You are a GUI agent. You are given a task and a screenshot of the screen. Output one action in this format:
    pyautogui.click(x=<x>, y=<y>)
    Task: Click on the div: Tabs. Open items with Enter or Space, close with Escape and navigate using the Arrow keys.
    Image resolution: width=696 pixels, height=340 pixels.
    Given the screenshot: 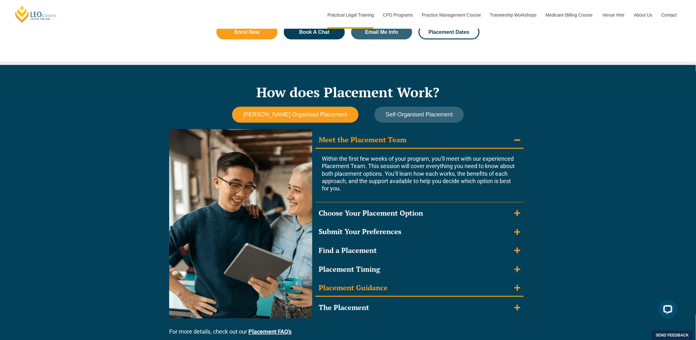 What is the action you would take?
    pyautogui.click(x=348, y=214)
    